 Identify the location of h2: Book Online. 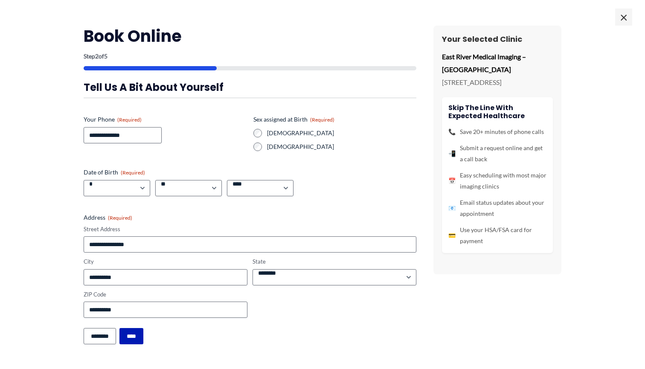
(250, 36).